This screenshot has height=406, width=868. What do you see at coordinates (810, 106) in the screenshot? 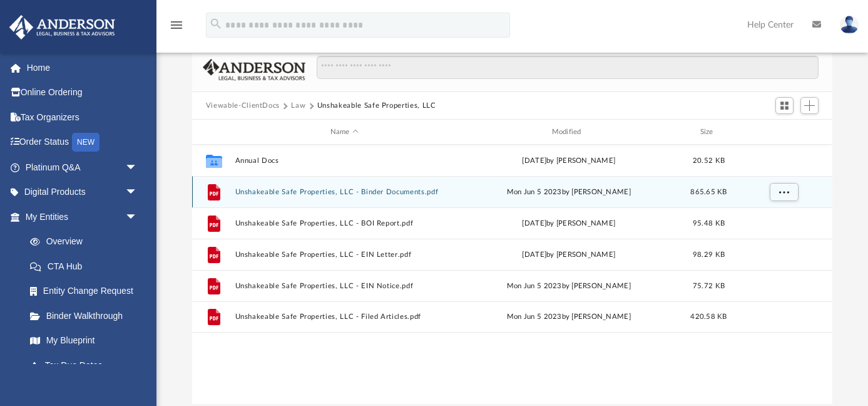
I see `button: Add` at bounding box center [810, 106].